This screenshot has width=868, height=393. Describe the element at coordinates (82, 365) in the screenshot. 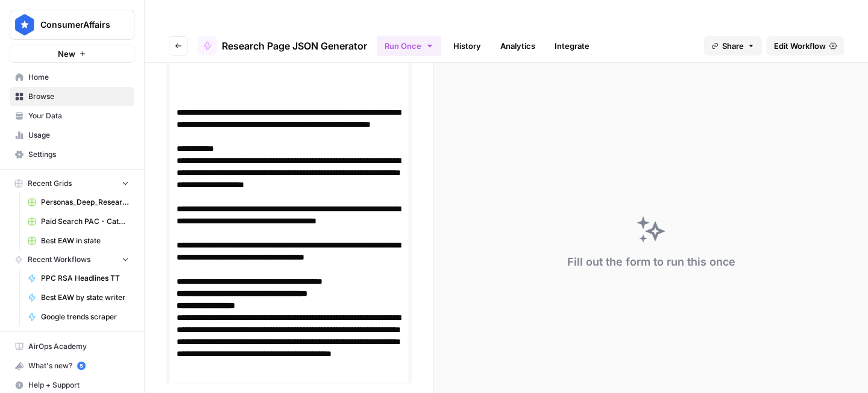

I see `a: 5` at that location.